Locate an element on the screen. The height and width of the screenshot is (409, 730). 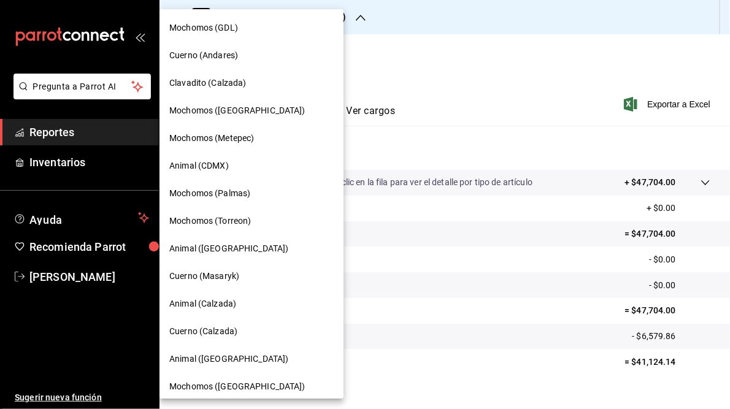
span: Animal (CDMX) is located at coordinates (199, 166).